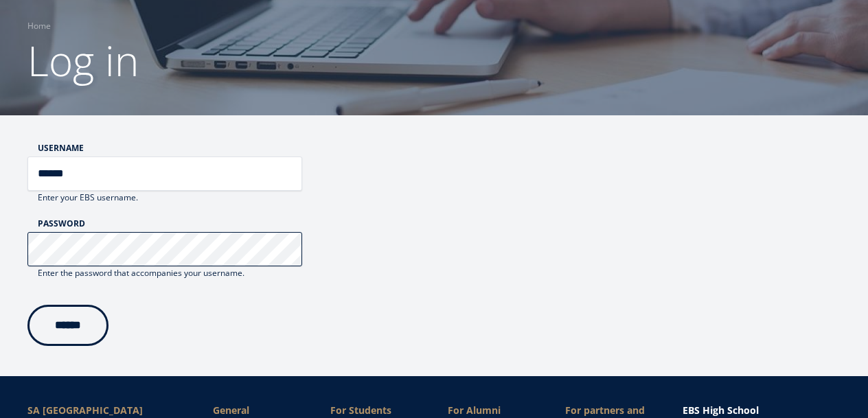 The height and width of the screenshot is (418, 868). I want to click on h1: Log in, so click(434, 60).